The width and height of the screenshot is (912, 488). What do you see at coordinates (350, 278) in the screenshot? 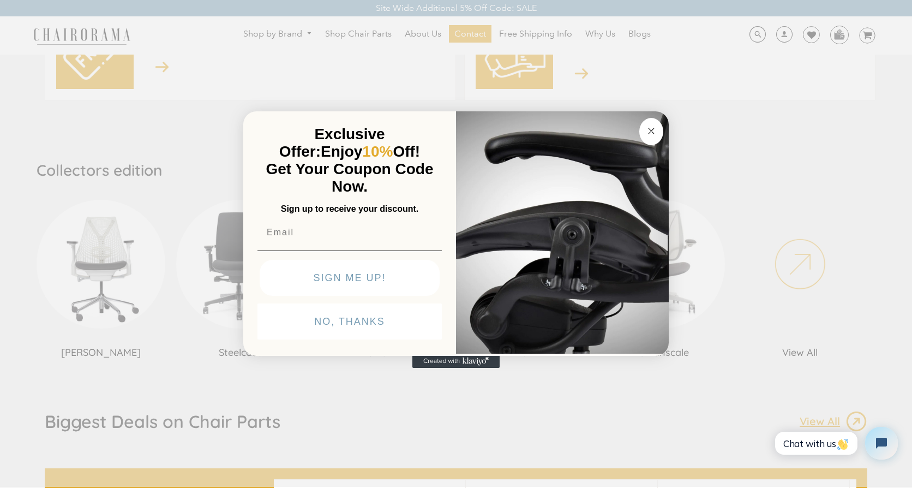
I see `button: SIGN ME UP!` at bounding box center [350, 278].